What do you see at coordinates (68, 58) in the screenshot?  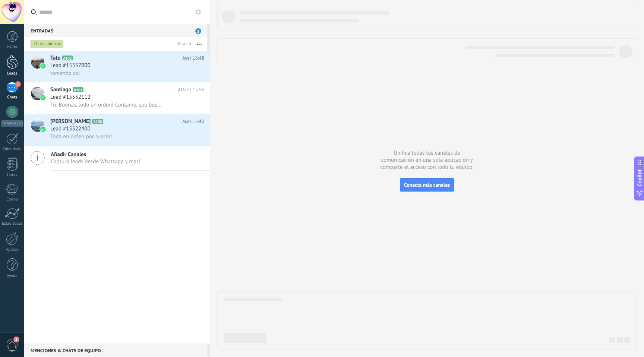 I see `span: A102` at bounding box center [68, 58].